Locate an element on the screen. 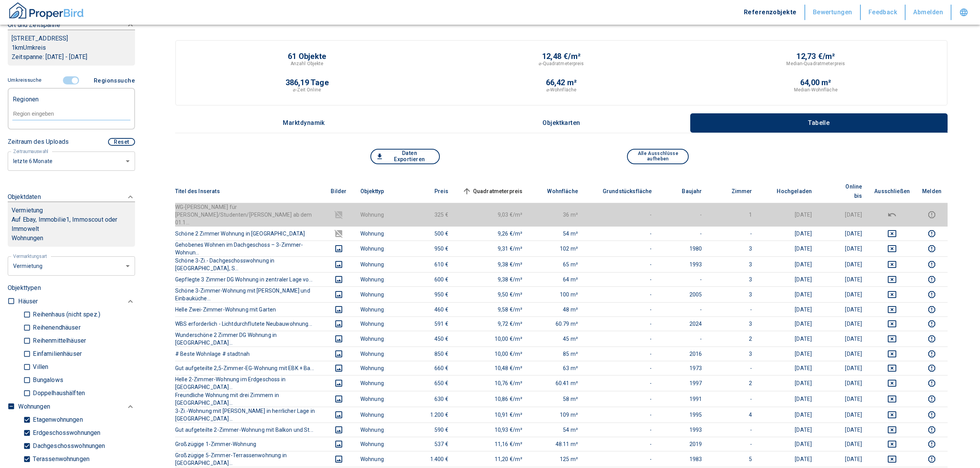  th: Gut aufgeteilte 2,5-Zimmer-EG-Wohnung mit EBK + Ba... is located at coordinates (249, 368).